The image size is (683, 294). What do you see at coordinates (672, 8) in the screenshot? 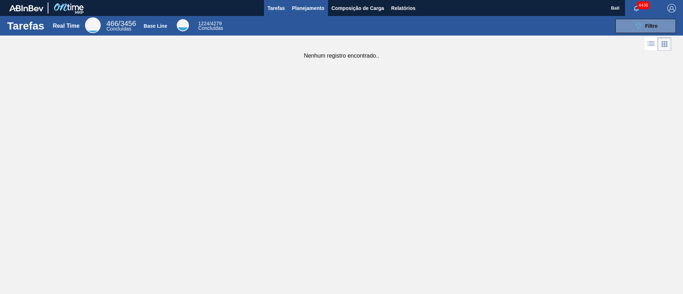
I see `img: Logout` at bounding box center [672, 8].